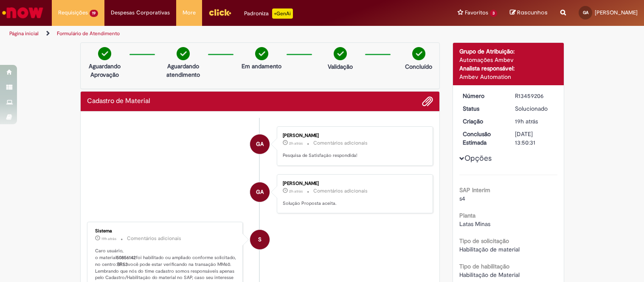 Image resolution: width=644 pixels, height=282 pixels. I want to click on p: Validação, so click(340, 67).